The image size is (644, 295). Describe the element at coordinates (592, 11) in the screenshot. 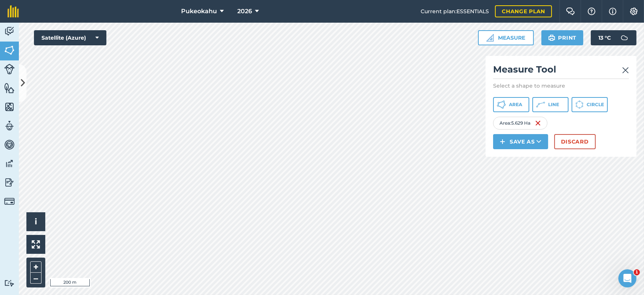

I see `img: A question mark icon` at that location.